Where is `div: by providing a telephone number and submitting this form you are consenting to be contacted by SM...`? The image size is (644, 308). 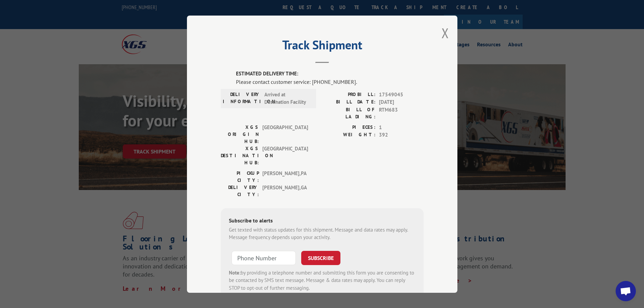
div: by providing a telephone number and submitting this form you are consenting to be contacted by SM... is located at coordinates (322, 280).